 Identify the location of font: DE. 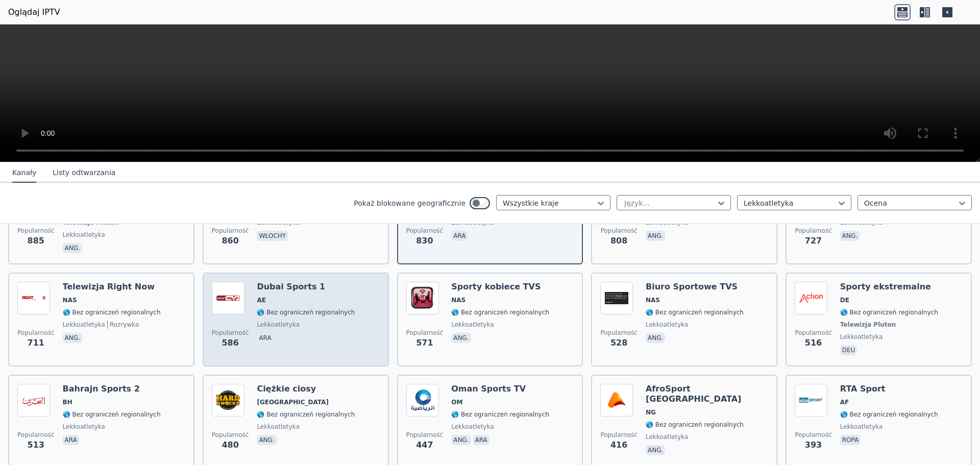
(845, 300).